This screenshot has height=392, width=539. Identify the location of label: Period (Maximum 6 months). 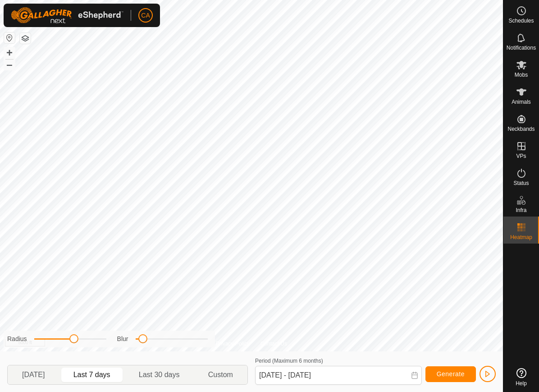
(289, 361).